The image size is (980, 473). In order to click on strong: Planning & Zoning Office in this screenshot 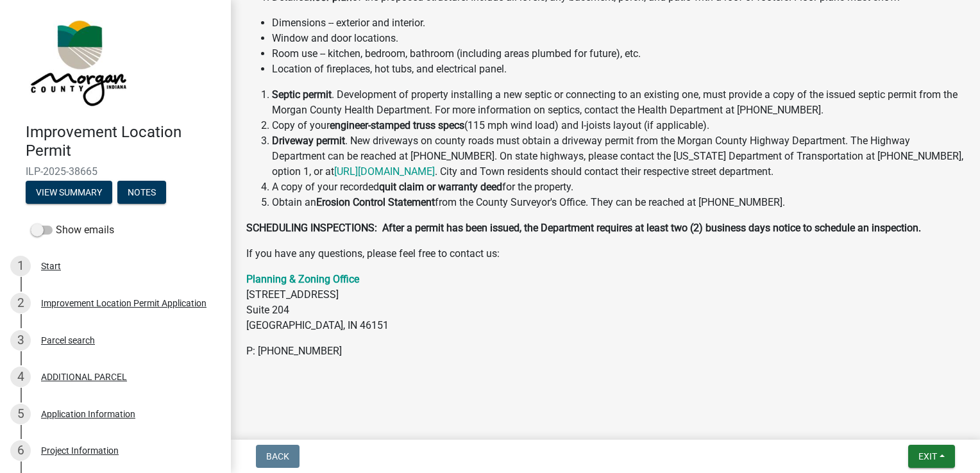, I will do `click(303, 279)`.